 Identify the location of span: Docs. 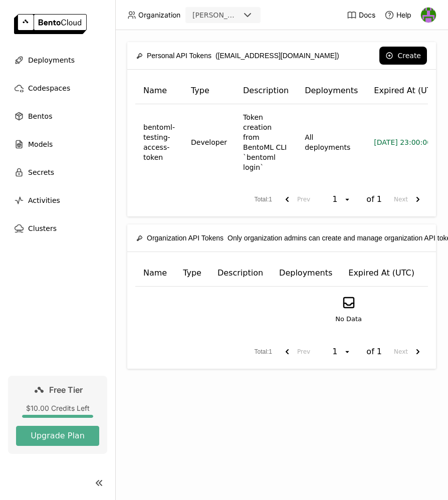
(366, 15).